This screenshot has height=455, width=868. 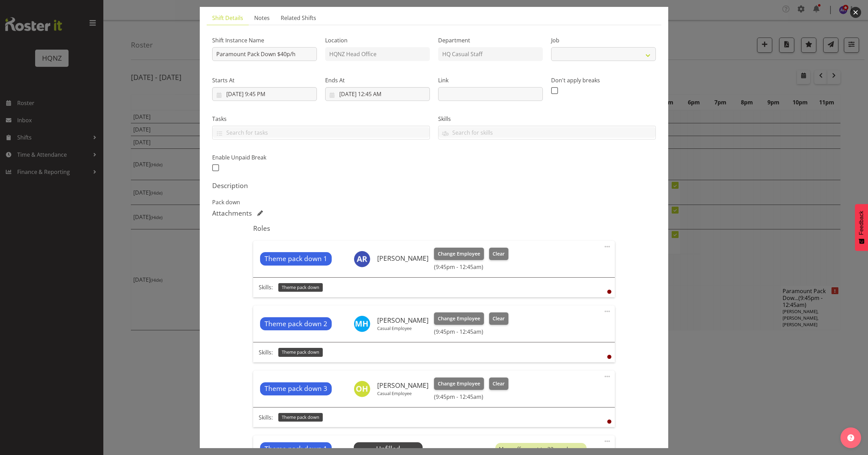 I want to click on span: Unfilled, so click(x=388, y=448).